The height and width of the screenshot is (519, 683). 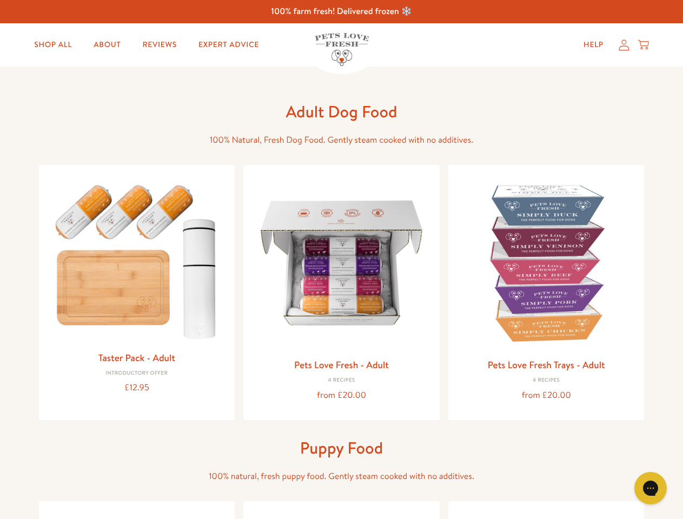 What do you see at coordinates (546, 263) in the screenshot?
I see `img: Pets Love Fresh Trays - Adult` at bounding box center [546, 263].